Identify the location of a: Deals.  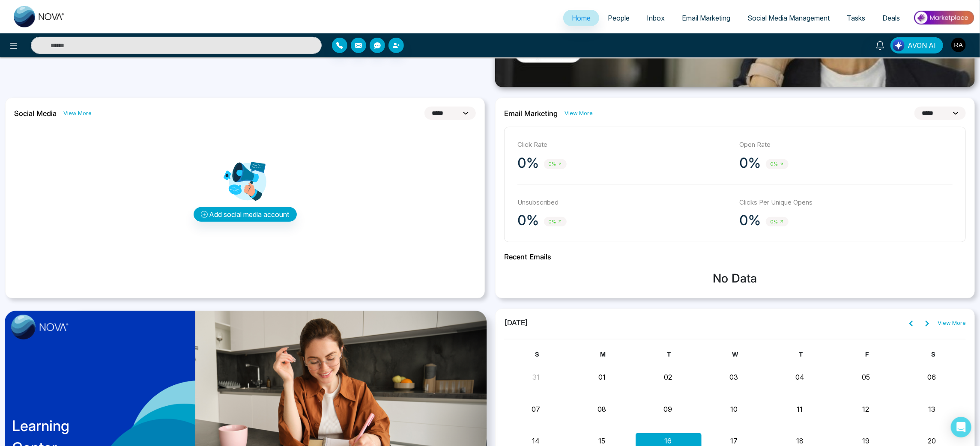
(891, 18).